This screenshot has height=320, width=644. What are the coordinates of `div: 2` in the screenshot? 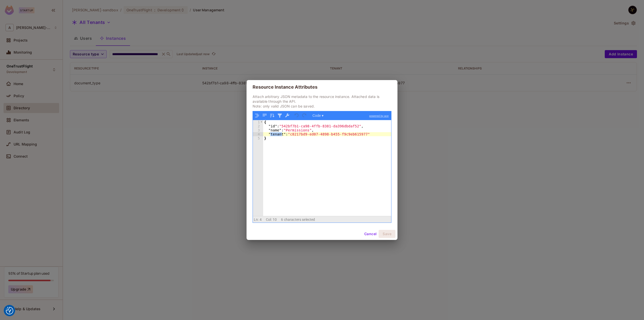 It's located at (258, 126).